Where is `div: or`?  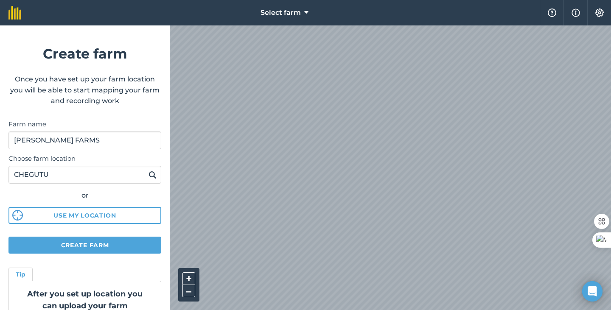 div: or is located at coordinates (85, 196).